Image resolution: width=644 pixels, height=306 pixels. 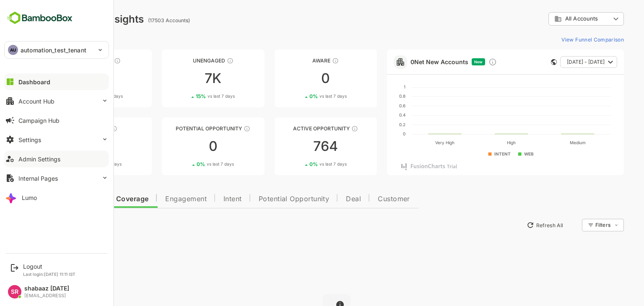 I want to click on text: 0.6, so click(x=373, y=106).